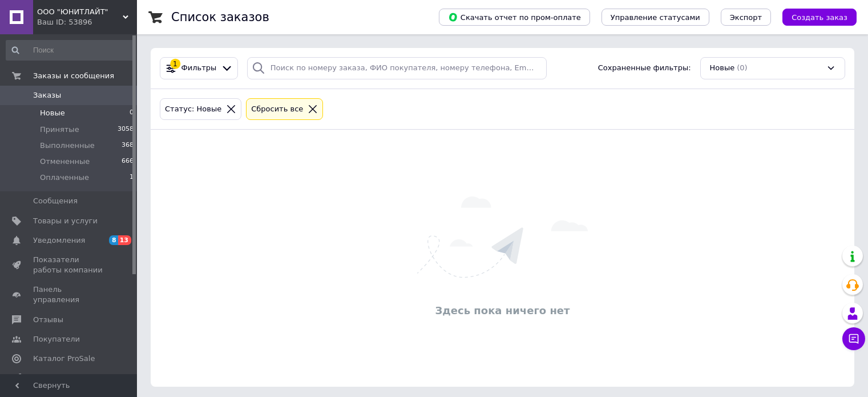 The image size is (868, 397). What do you see at coordinates (69, 295) in the screenshot?
I see `span: Панель управления` at bounding box center [69, 295].